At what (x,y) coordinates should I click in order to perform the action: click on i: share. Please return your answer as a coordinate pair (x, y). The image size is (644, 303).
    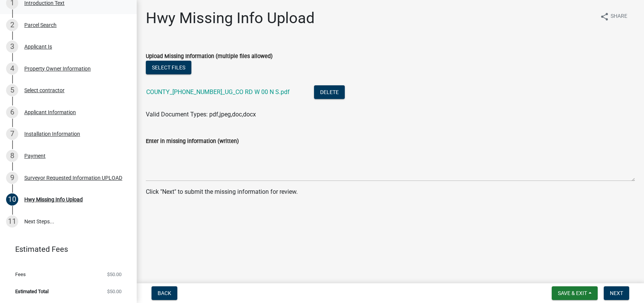
    Looking at the image, I should click on (604, 17).